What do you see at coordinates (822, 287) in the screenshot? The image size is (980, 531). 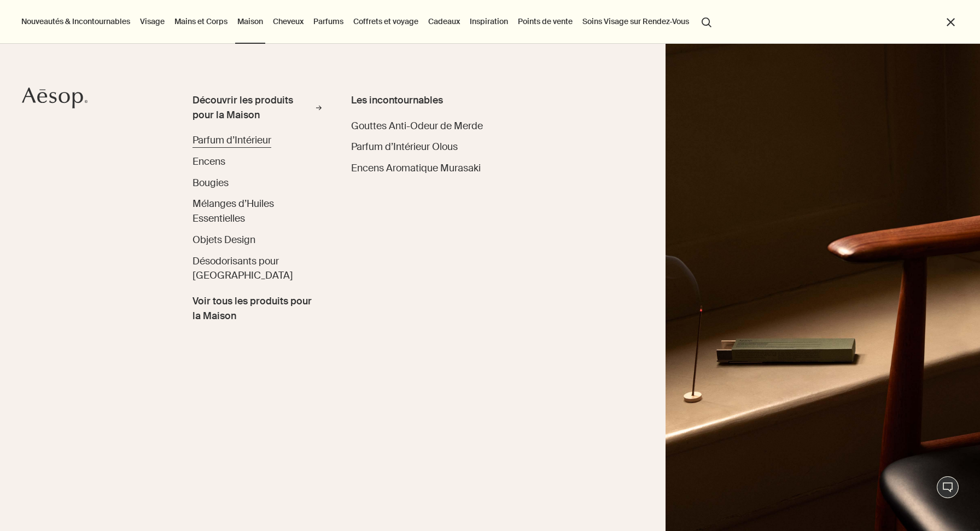 I see `img: Warmly lit room containing lamp and mid-century furniture.` at bounding box center [822, 287].